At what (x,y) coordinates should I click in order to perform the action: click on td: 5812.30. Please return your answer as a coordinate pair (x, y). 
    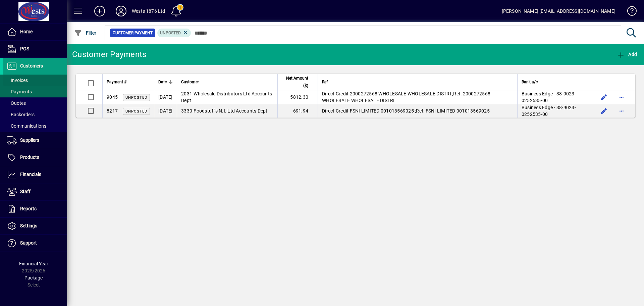
    Looking at the image, I should click on (297, 97).